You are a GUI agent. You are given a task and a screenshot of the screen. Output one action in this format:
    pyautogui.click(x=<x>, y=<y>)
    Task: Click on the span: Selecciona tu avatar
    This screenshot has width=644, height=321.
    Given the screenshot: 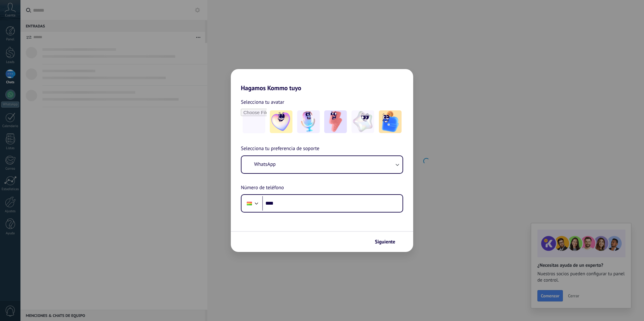 What is the action you would take?
    pyautogui.click(x=262, y=102)
    